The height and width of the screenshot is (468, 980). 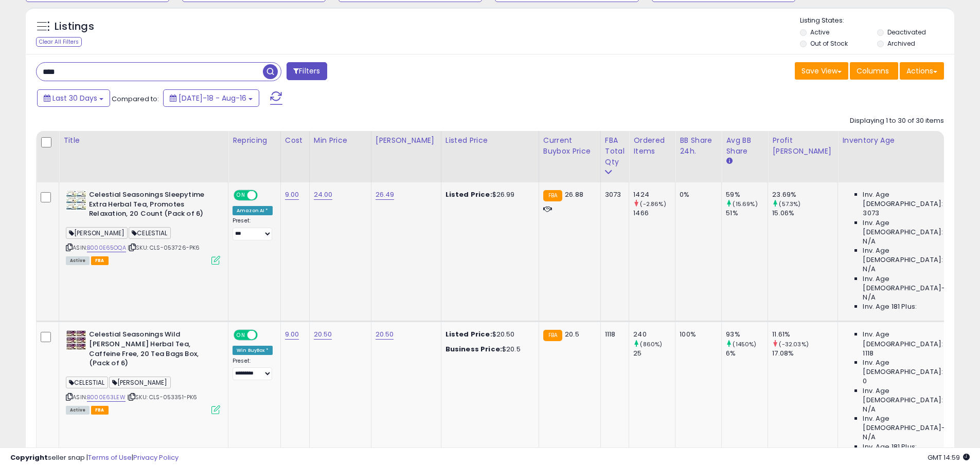 I want to click on small: FBA, so click(x=552, y=196).